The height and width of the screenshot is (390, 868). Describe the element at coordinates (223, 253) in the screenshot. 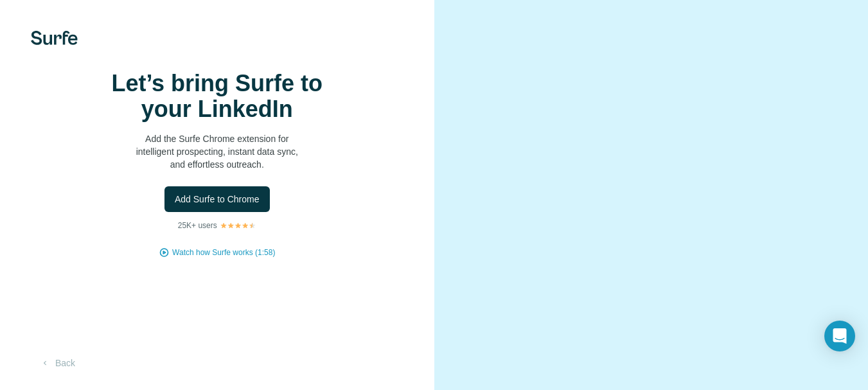

I see `button: Watch how Surfe works (1:58)` at that location.